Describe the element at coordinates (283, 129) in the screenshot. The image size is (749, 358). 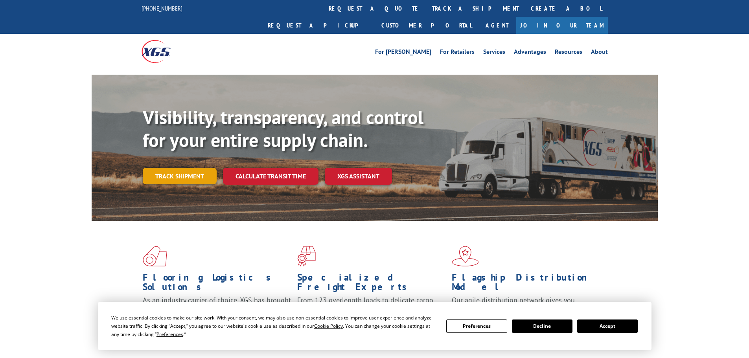
I see `b: Visibility, transparency, and control for your entire supply chain.` at that location.